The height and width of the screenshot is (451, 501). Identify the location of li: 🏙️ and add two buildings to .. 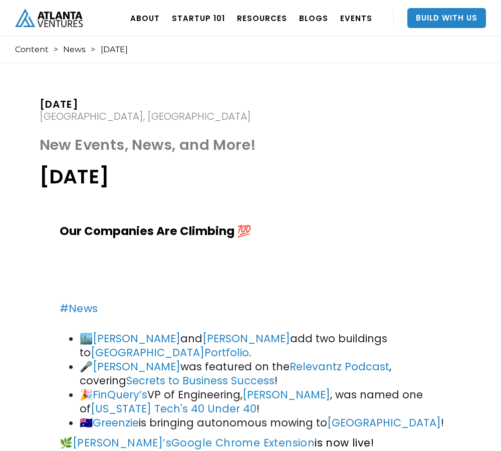
(269, 345).